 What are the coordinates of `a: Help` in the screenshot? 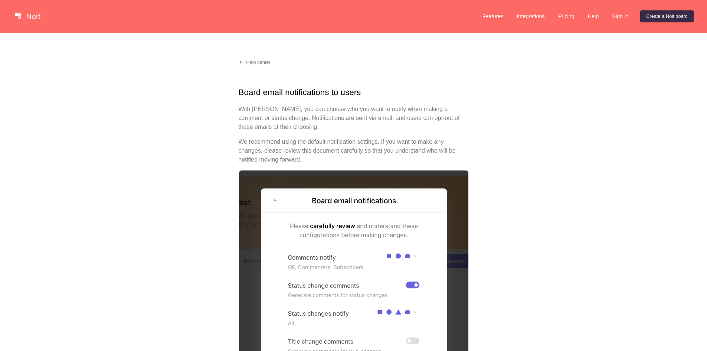 It's located at (593, 16).